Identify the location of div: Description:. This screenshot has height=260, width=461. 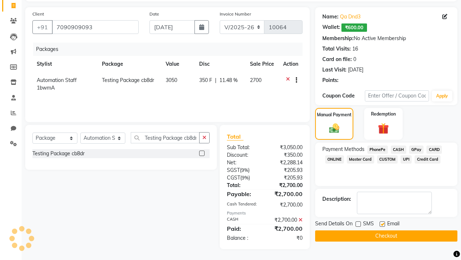
(337, 199).